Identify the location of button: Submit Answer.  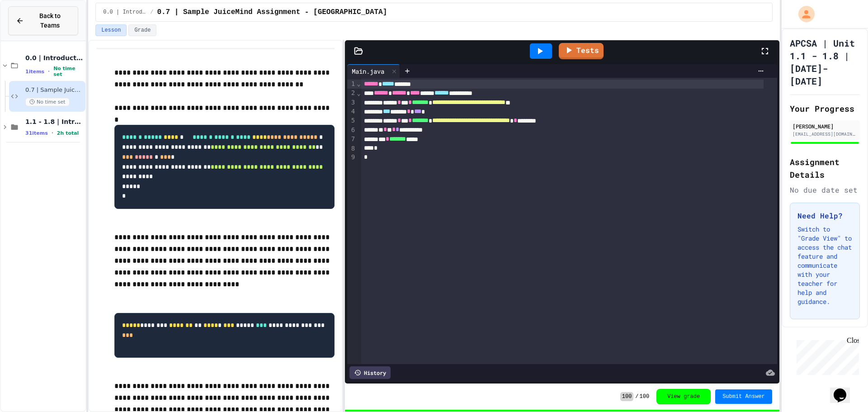
(743, 397).